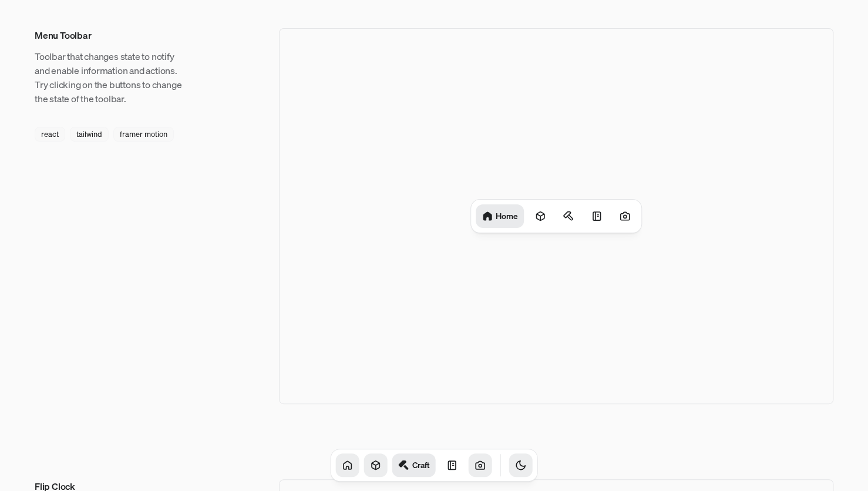  Describe the element at coordinates (143, 134) in the screenshot. I see `div: framer motion` at that location.